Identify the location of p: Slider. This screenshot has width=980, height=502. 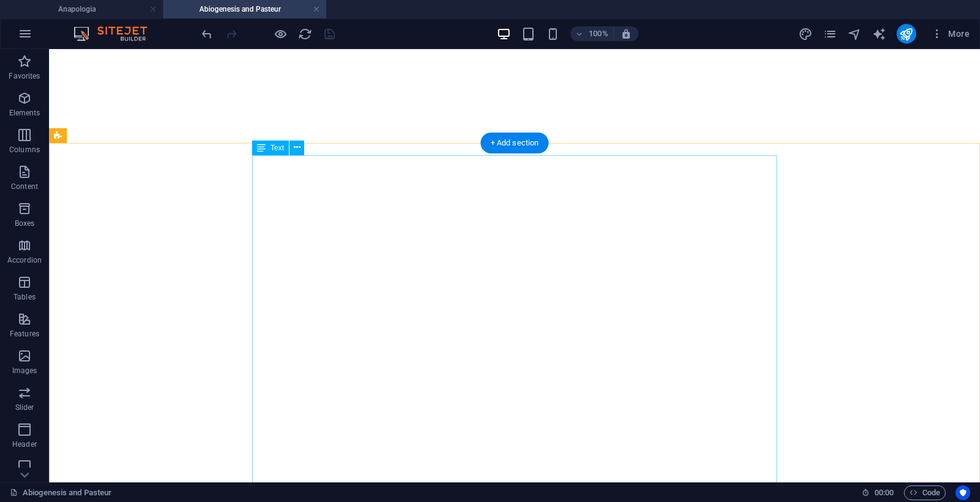
(25, 407).